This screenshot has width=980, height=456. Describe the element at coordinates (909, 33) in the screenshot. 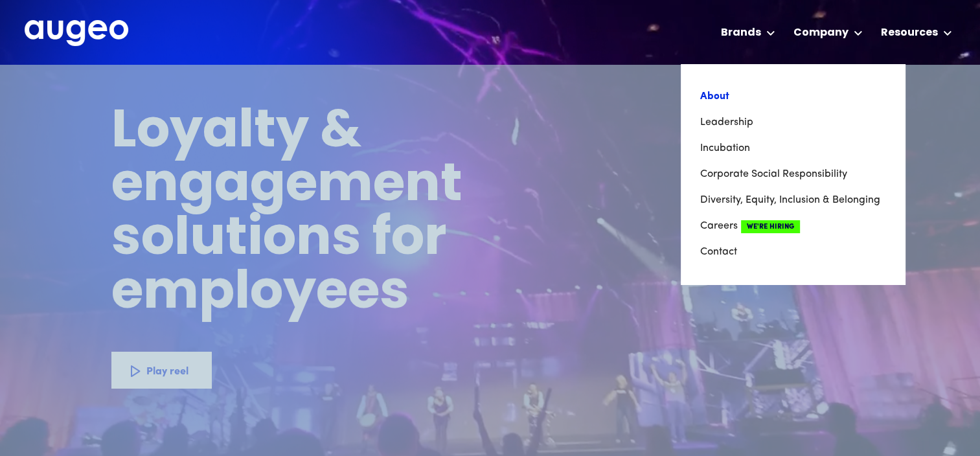

I see `div: Resources` at that location.